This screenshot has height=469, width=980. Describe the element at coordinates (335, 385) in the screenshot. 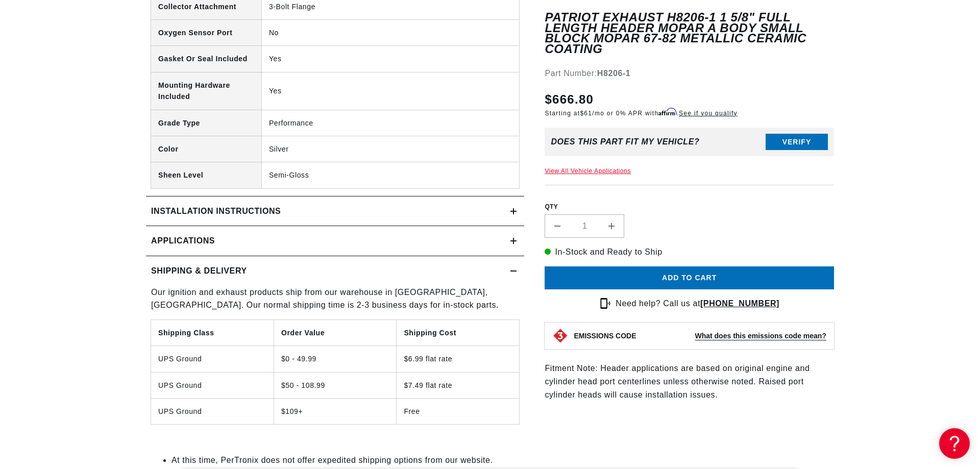

I see `td: $50 - 108.99` at that location.